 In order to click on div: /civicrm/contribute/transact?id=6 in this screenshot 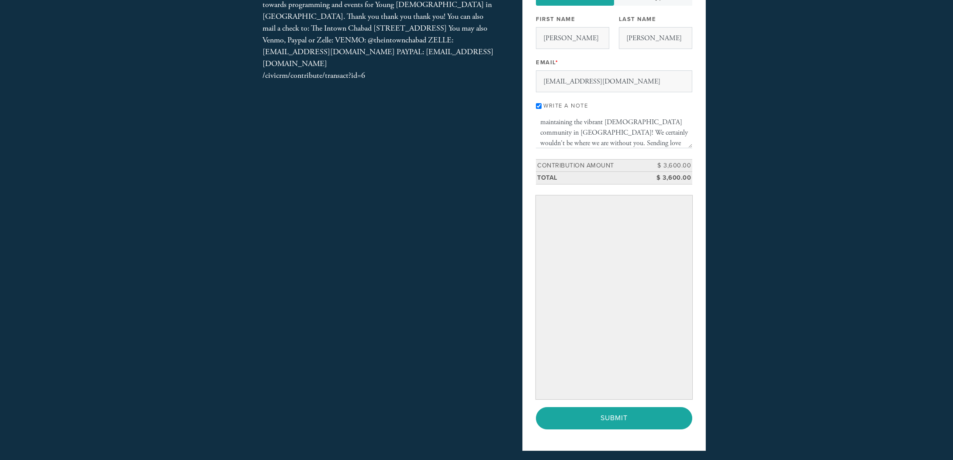, I will do `click(378, 75)`.